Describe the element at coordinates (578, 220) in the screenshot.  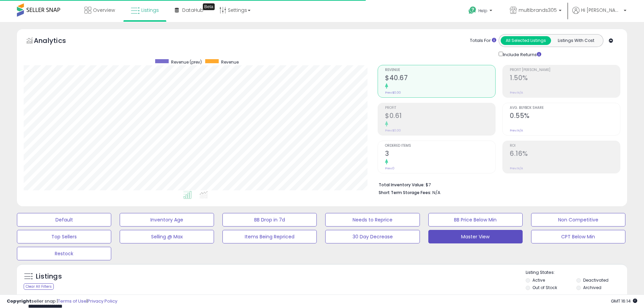
I see `button: Non Competitive` at that location.